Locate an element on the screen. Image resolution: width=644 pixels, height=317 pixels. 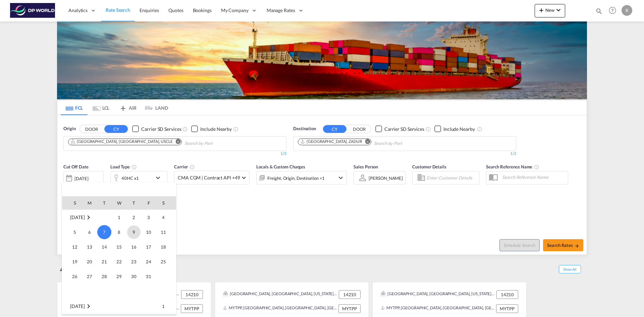
span: 4 is located at coordinates (163, 217).